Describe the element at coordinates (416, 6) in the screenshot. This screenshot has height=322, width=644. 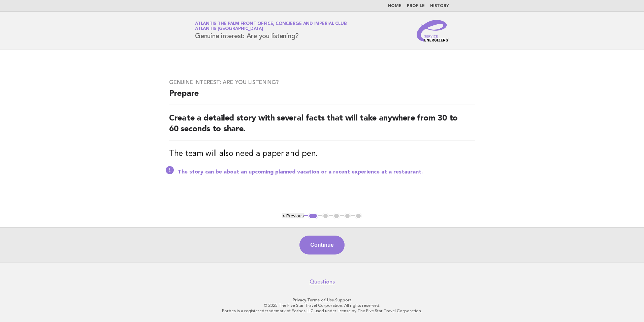
I see `a: Profile` at that location.